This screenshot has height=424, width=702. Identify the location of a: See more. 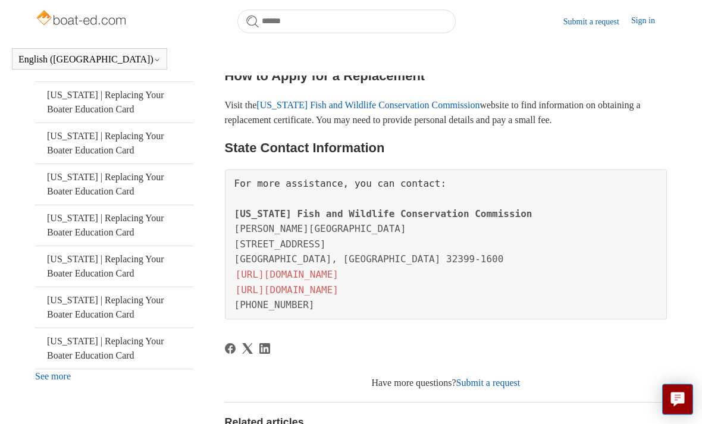
(53, 377).